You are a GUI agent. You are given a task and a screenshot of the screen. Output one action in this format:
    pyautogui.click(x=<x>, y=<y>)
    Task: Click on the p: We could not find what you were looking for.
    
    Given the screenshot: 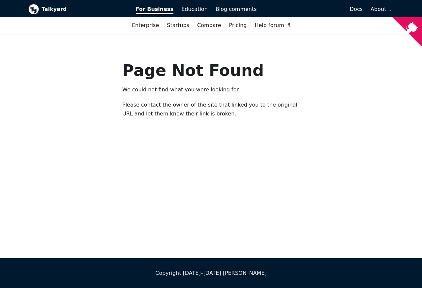 What is the action you would take?
    pyautogui.click(x=211, y=90)
    